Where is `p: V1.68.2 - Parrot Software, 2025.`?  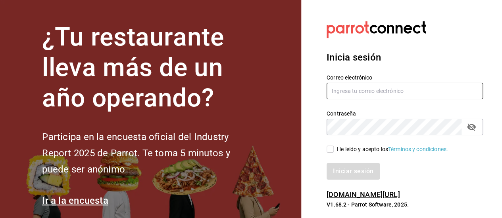 p: V1.68.2 - Parrot Software, 2025. is located at coordinates (404, 205).